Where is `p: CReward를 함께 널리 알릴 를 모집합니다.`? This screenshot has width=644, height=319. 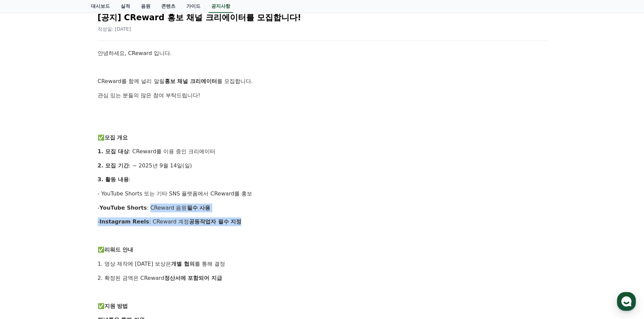
p: CReward를 함께 널리 알릴 를 모집합니다. is located at coordinates (322, 81).